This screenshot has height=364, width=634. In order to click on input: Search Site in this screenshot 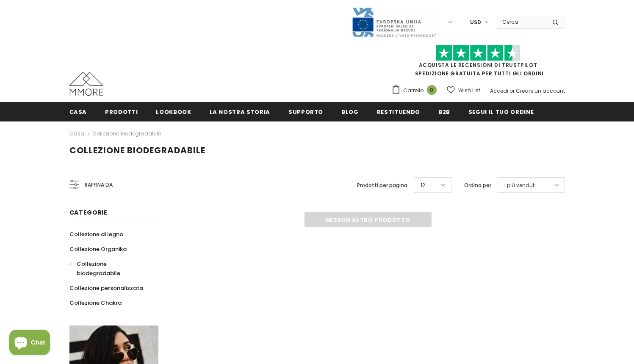, I will do `click(521, 21)`.